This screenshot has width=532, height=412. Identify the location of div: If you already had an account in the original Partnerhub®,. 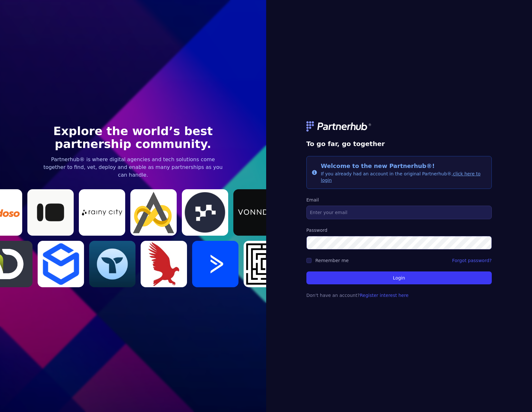
(404, 172).